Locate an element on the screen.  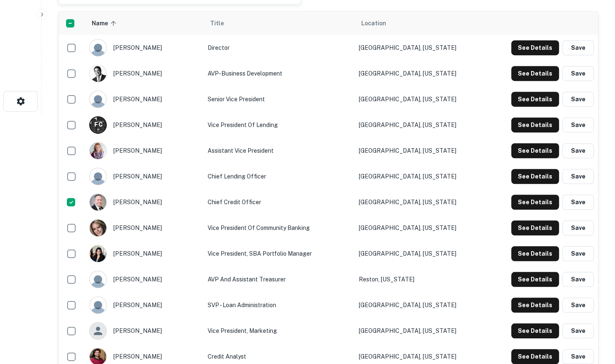
span: Name is located at coordinates (105, 23).